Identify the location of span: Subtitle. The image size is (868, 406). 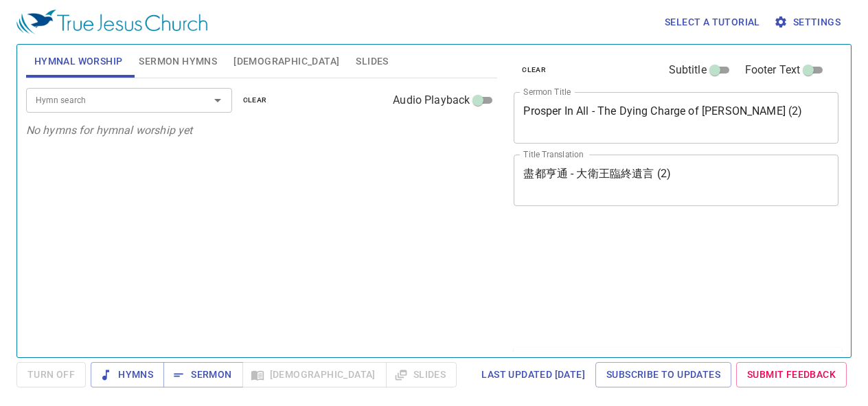
(687, 70).